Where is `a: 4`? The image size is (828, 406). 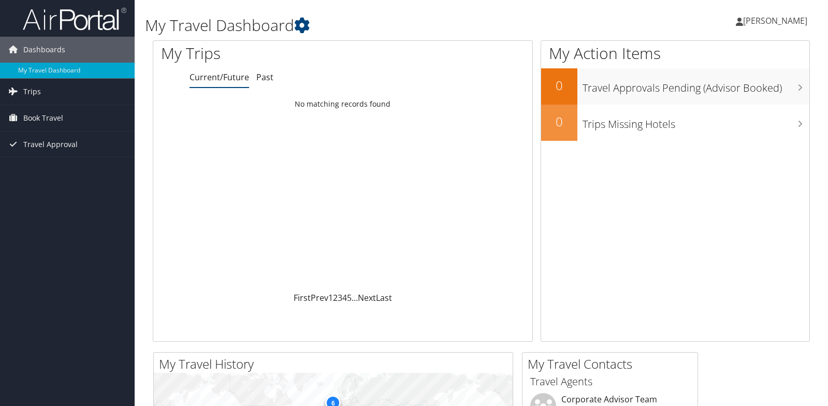 a: 4 is located at coordinates (344, 298).